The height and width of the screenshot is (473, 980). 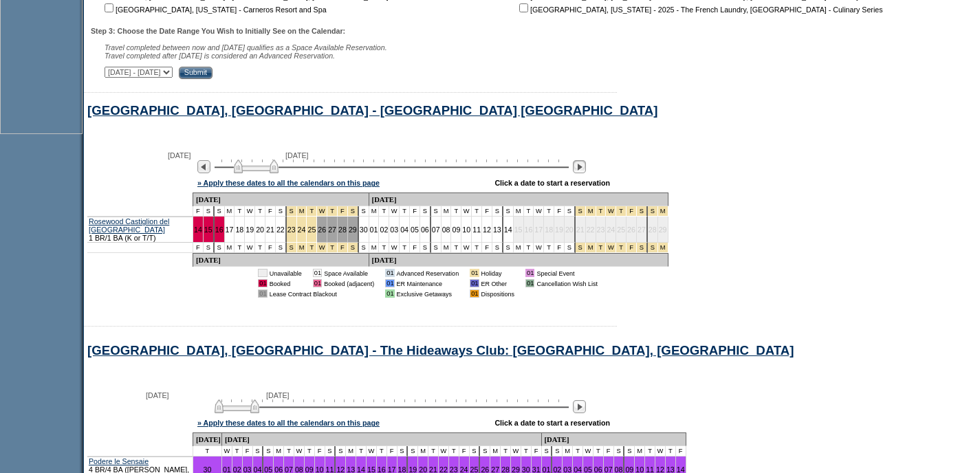 I want to click on a: 21, so click(x=271, y=230).